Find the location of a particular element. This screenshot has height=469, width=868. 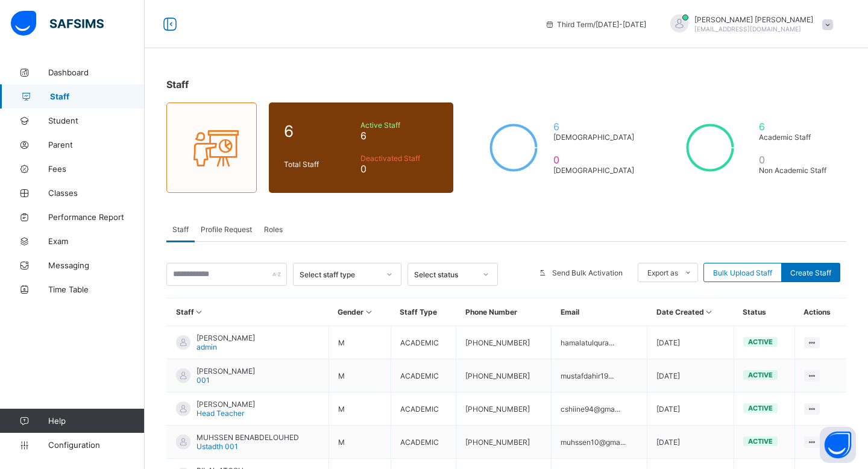

div: Select status is located at coordinates (445, 275).